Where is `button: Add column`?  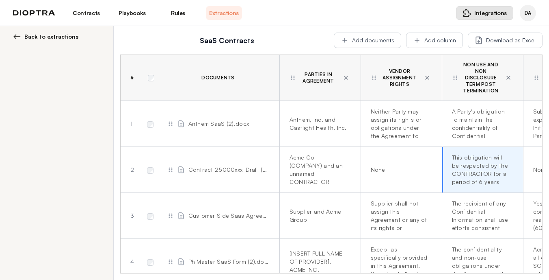 button: Add column is located at coordinates (435, 40).